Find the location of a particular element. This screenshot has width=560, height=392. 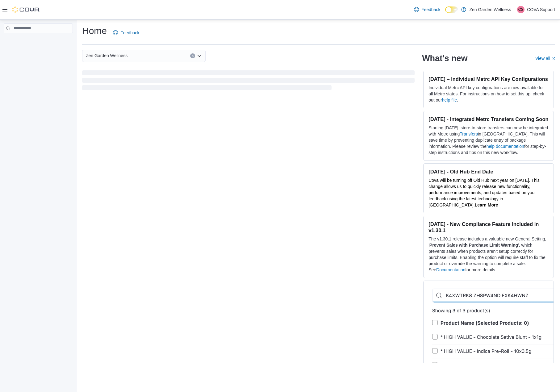

p: Zen Garden Wellness is located at coordinates (490, 10).